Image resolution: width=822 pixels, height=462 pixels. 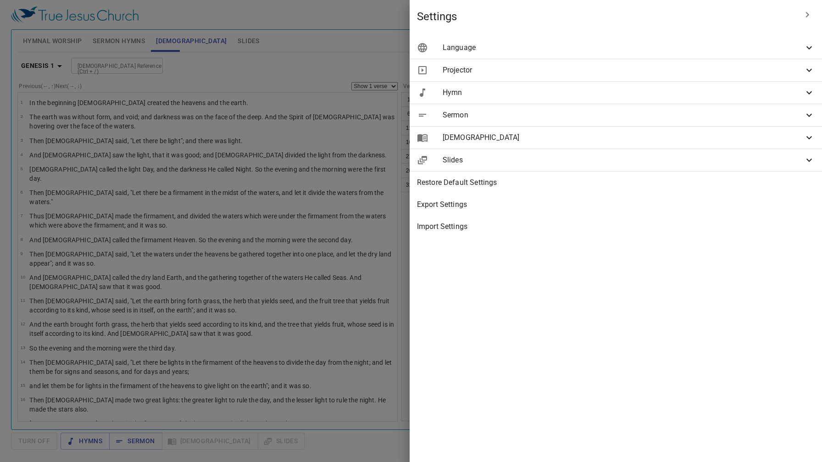 What do you see at coordinates (623, 70) in the screenshot?
I see `span: Projector` at bounding box center [623, 70].